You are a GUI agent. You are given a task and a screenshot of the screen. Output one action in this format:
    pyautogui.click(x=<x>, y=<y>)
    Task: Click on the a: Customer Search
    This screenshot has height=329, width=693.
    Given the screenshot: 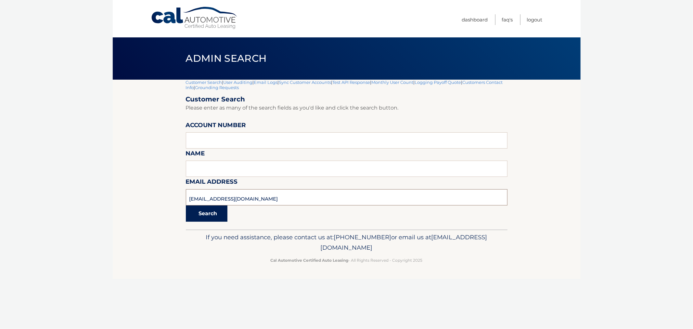 What is the action you would take?
    pyautogui.click(x=204, y=82)
    